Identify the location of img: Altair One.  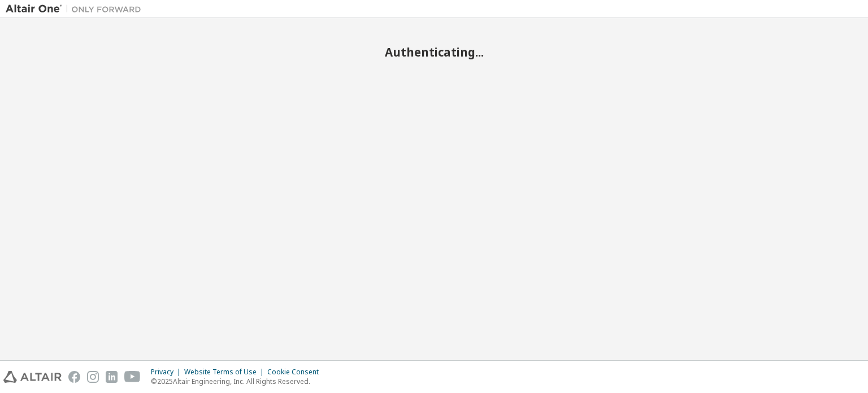
(76, 9).